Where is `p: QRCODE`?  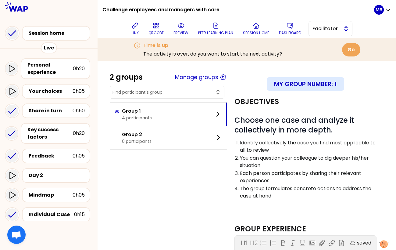 p: QRCODE is located at coordinates (156, 33).